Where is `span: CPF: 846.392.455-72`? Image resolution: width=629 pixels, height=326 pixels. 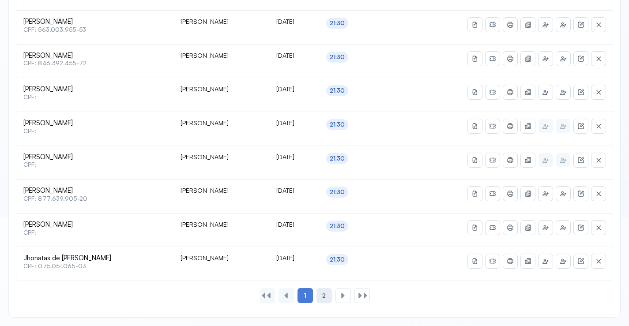 span: CPF: 846.392.455-72 is located at coordinates (95, 63).